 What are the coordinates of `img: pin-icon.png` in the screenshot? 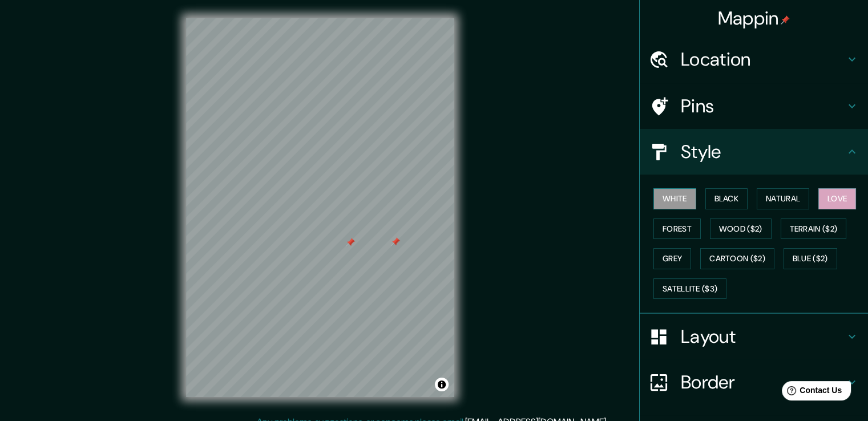 It's located at (786, 20).